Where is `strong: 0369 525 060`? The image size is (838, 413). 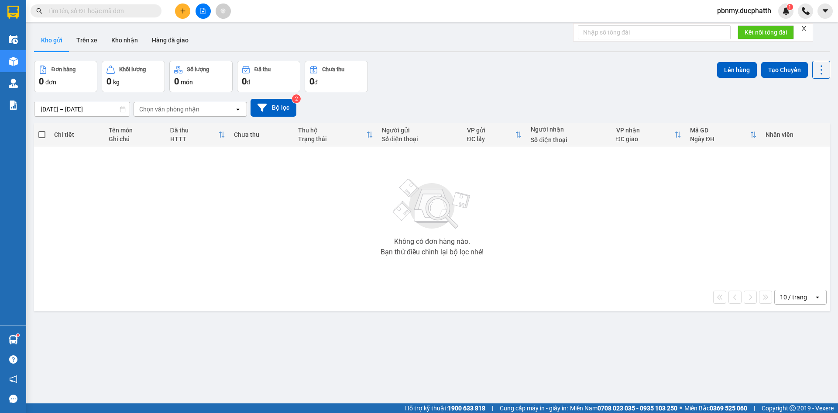
strong: 0369 525 060 is located at coordinates (729, 408).